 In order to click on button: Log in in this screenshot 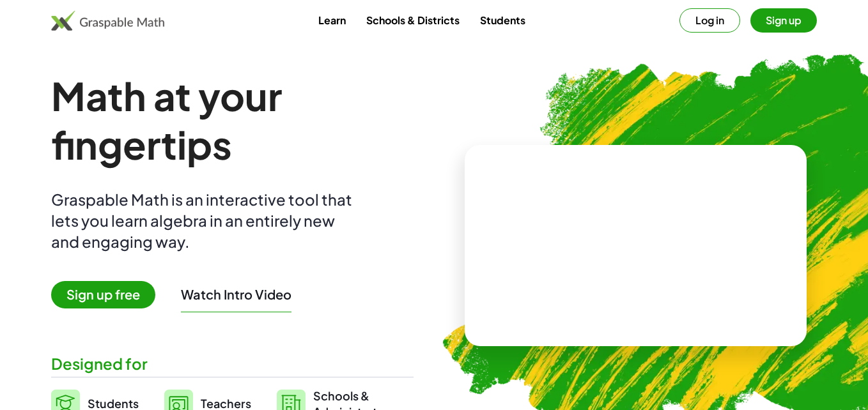, I will do `click(710, 21)`.